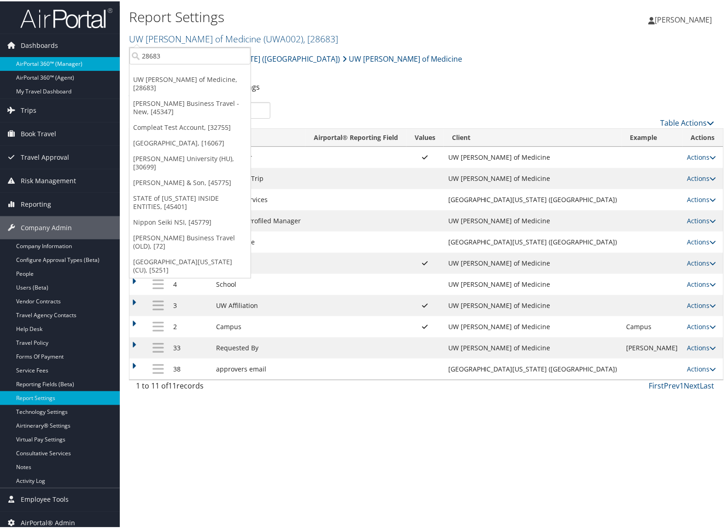 This screenshot has height=528, width=727. I want to click on span: ( UWA002 ), so click(283, 37).